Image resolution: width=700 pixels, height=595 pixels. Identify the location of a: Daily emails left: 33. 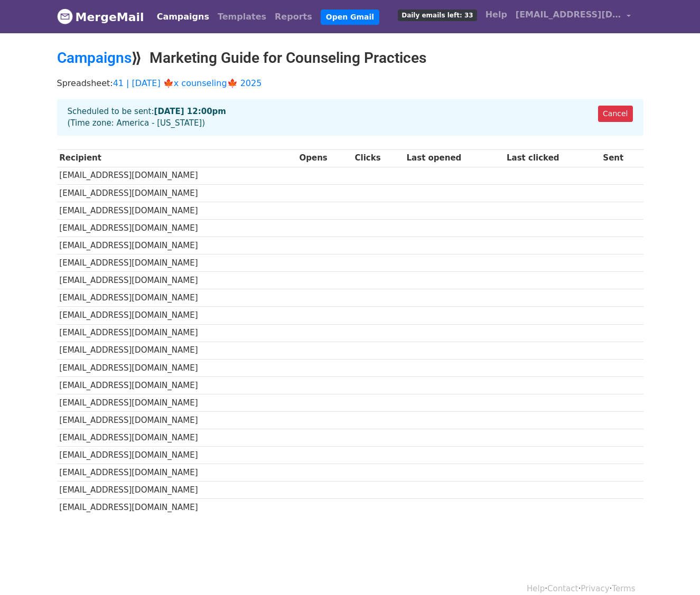
(437, 15).